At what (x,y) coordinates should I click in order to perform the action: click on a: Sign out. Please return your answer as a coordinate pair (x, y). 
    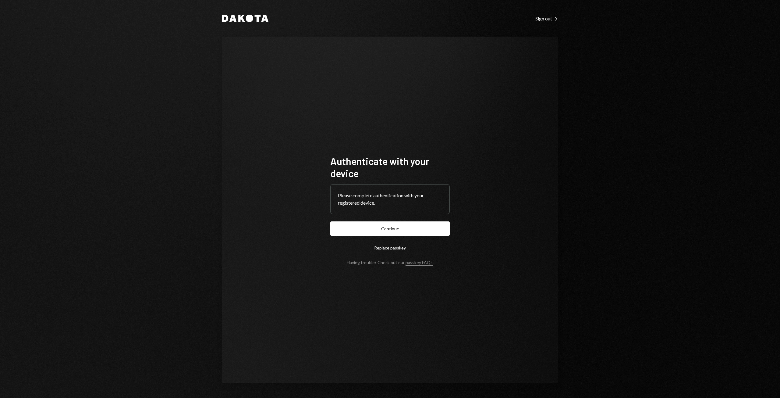
    Looking at the image, I should click on (546, 18).